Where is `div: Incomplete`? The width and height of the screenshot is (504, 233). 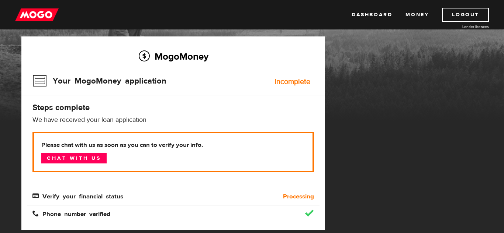 div: Incomplete is located at coordinates (292, 82).